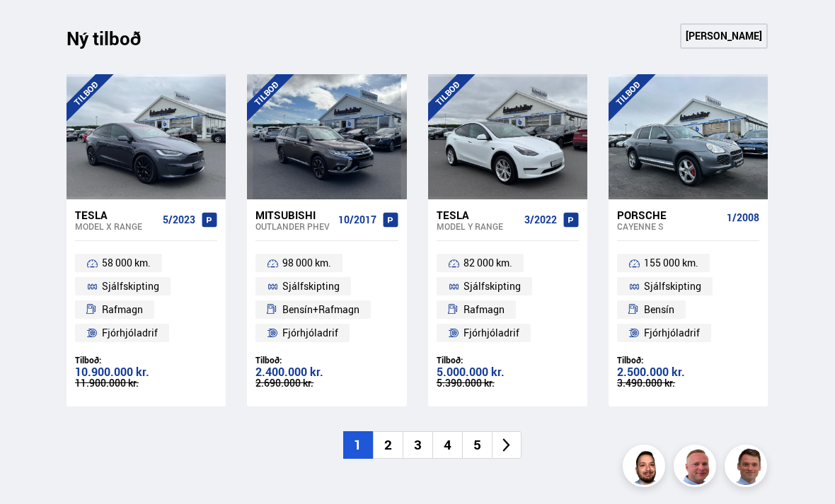 Image resolution: width=835 pixels, height=504 pixels. I want to click on span: 10/2017, so click(357, 220).